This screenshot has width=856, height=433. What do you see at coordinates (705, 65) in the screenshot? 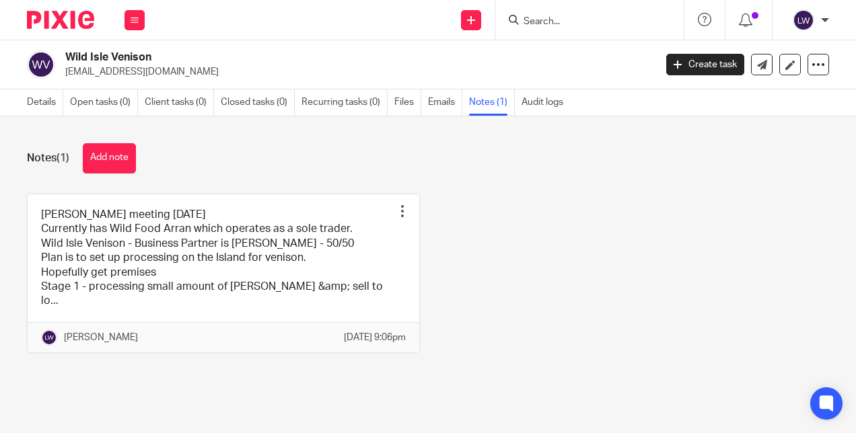
I see `a: Create task` at bounding box center [705, 65].